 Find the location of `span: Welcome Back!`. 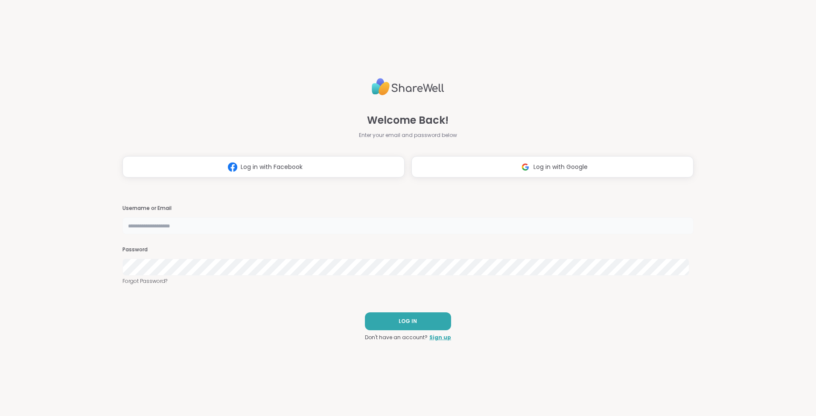

span: Welcome Back! is located at coordinates (407, 120).